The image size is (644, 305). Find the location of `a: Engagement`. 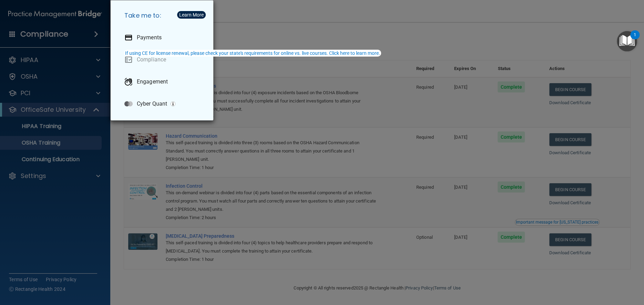

a: Engagement is located at coordinates (163, 81).